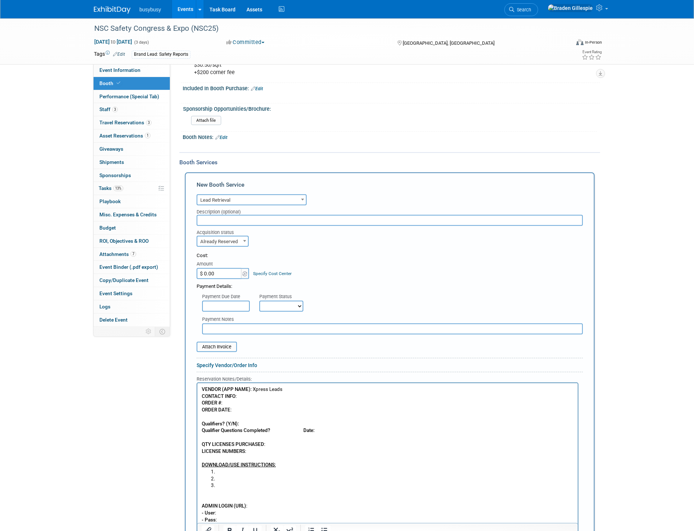 This screenshot has height=531, width=694. I want to click on img: Braden Gillespie, so click(570, 8).